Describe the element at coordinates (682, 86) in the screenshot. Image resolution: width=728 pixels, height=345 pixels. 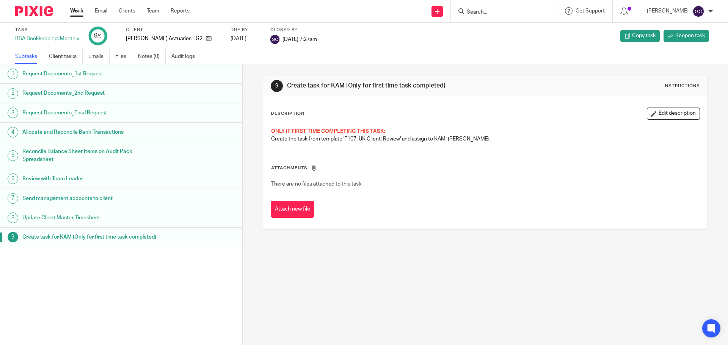
I see `div: Instructions` at that location.